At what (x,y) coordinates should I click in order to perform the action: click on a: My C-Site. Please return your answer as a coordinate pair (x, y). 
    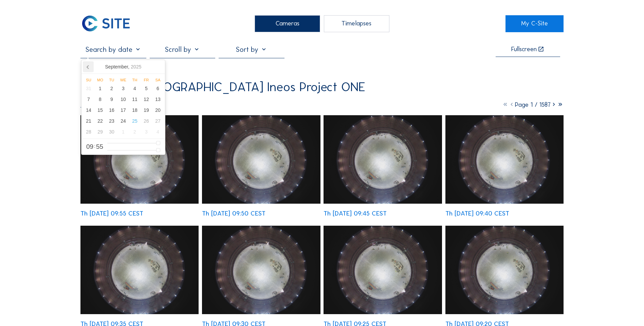
    Looking at the image, I should click on (534, 24).